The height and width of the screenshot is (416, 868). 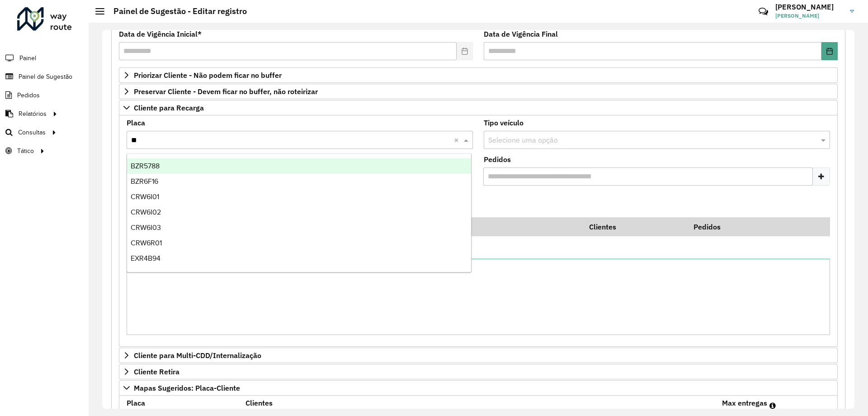 I want to click on span: EXR4B94, so click(x=145, y=258).